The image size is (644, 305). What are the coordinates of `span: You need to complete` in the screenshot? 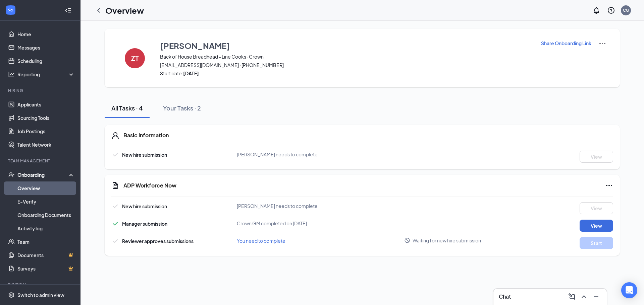 It's located at (261, 241).